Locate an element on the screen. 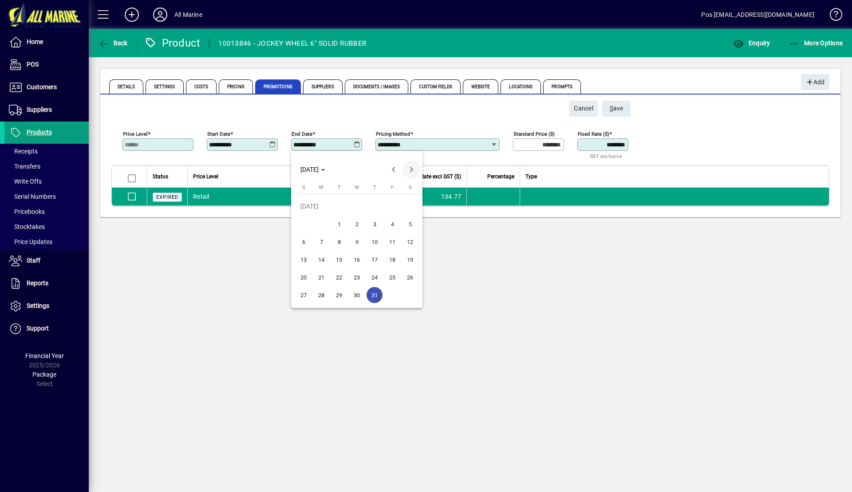  span: 25 is located at coordinates (392, 277).